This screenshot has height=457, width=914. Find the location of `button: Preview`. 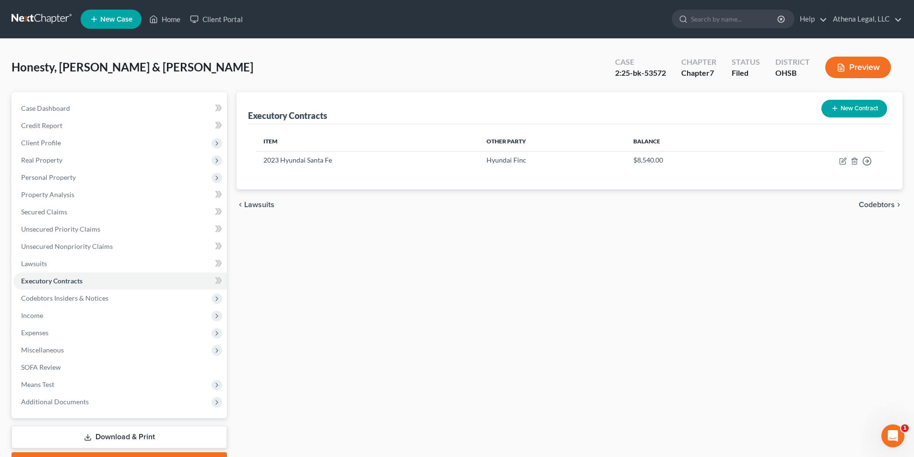

button: Preview is located at coordinates (858, 67).